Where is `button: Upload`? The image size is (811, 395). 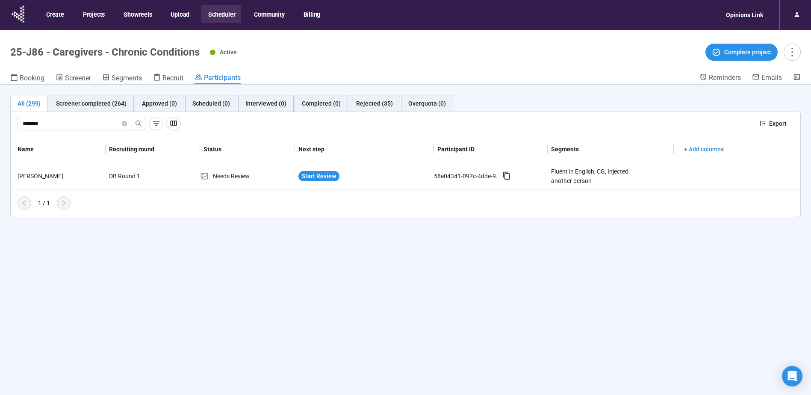 button: Upload is located at coordinates (180, 14).